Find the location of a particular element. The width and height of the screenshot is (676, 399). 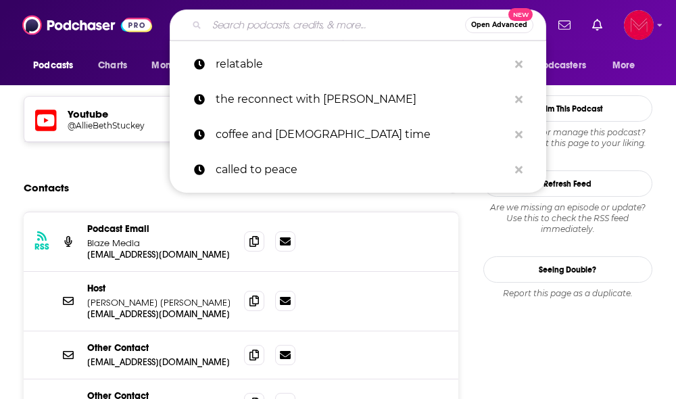

button: Claim This Podcast is located at coordinates (568, 108).